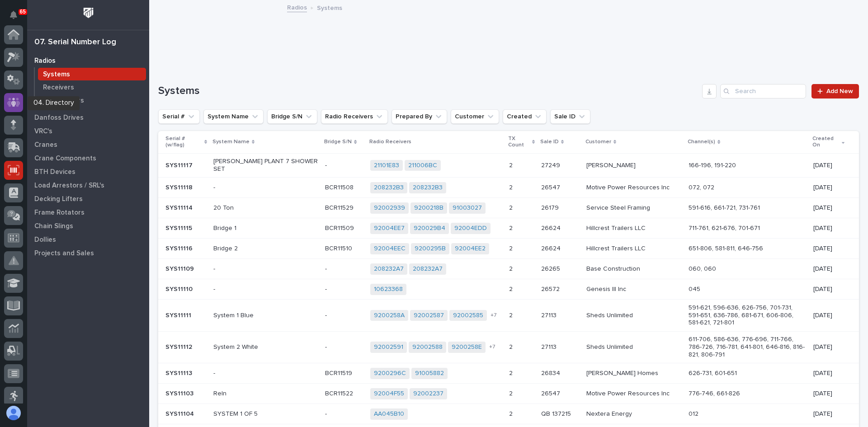  Describe the element at coordinates (265, 208) in the screenshot. I see `p: 20 Ton` at that location.